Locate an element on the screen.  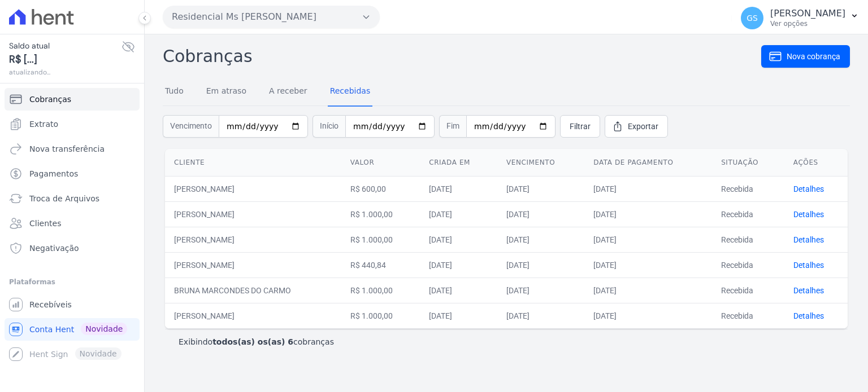
div: Plataformas is located at coordinates (71, 282).